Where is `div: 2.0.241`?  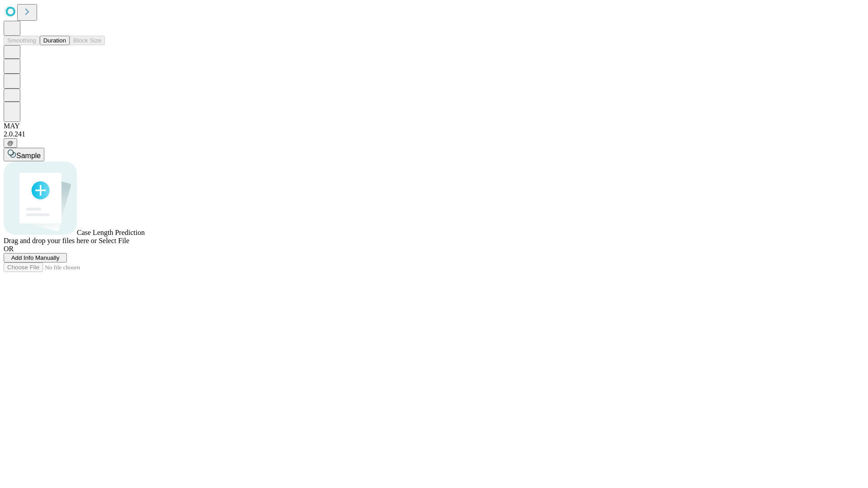 div: 2.0.241 is located at coordinates (434, 135).